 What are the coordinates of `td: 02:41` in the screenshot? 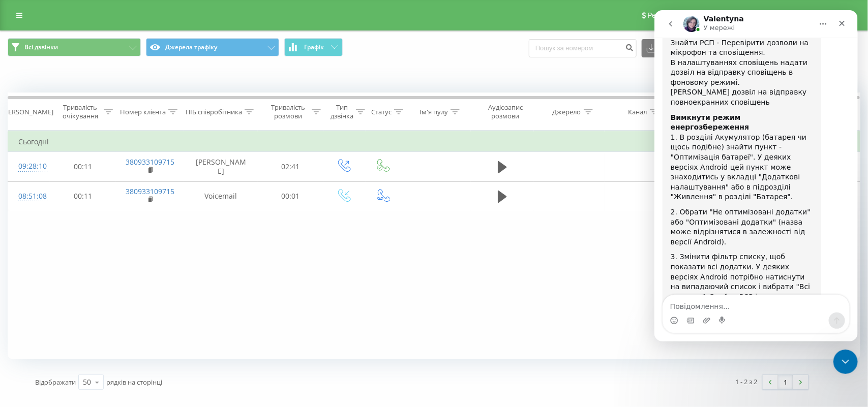 It's located at (290, 167).